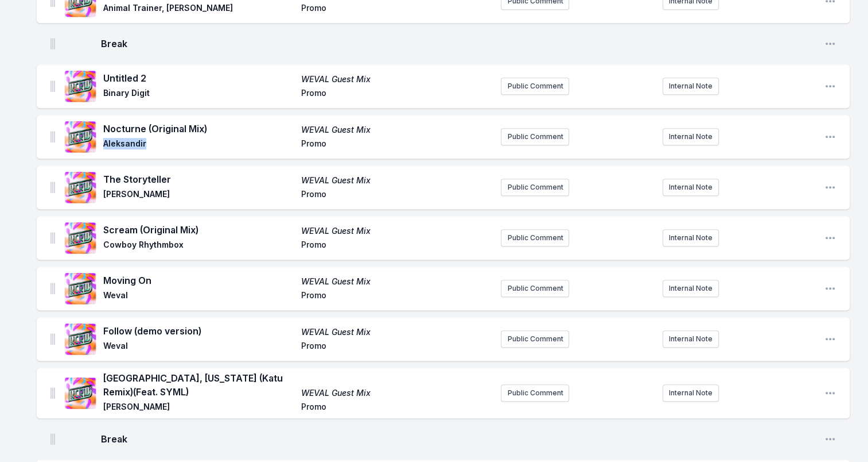  I want to click on span: Moving On, so click(198, 280).